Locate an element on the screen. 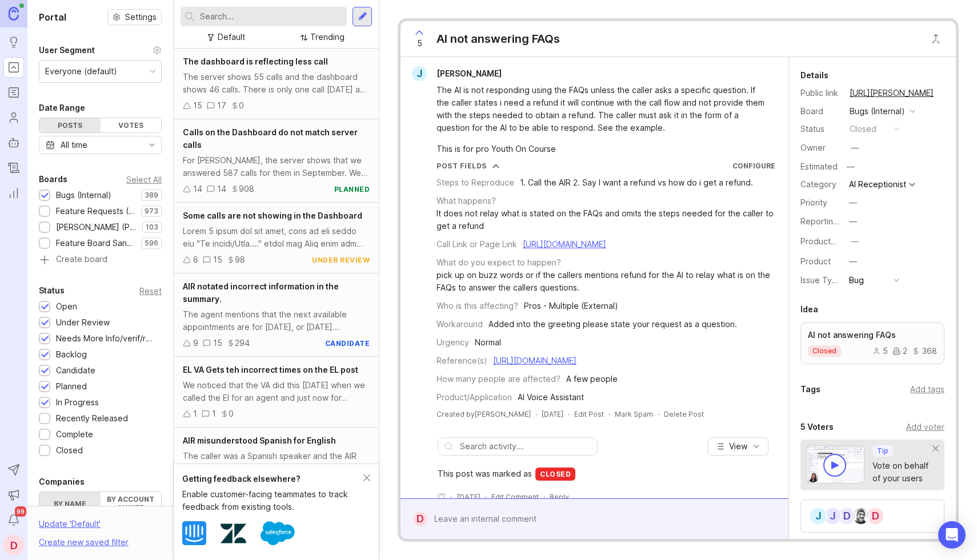 This screenshot has height=560, width=977. span: 5 is located at coordinates (419, 43).